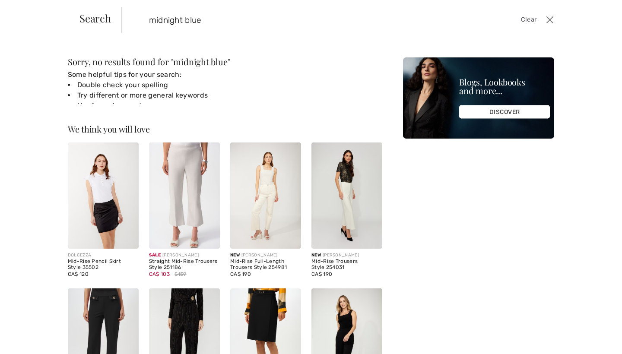 The width and height of the screenshot is (622, 354). What do you see at coordinates (225, 95) in the screenshot?
I see `div: Some helpful tips for your search:` at bounding box center [225, 95].